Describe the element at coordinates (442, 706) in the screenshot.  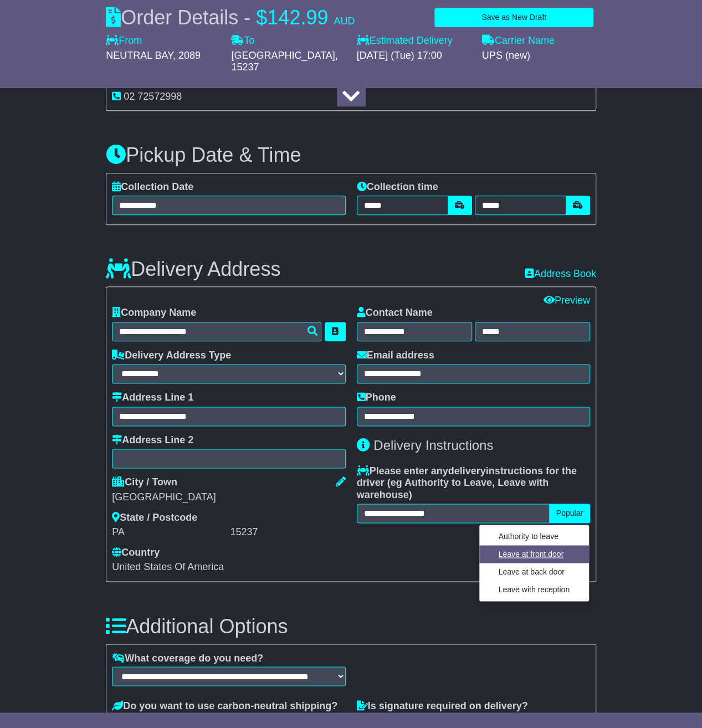
I see `label: Is signature required on delivery?` at that location.